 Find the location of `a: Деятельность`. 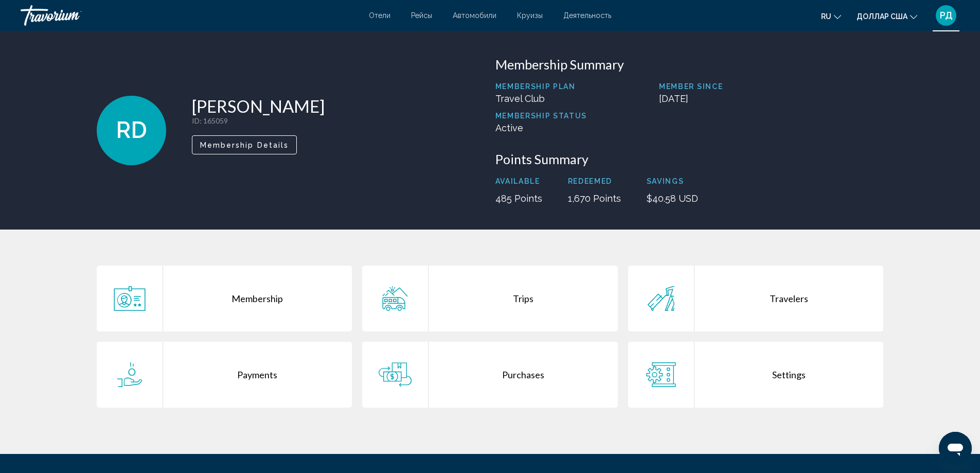

a: Деятельность is located at coordinates (587, 16).